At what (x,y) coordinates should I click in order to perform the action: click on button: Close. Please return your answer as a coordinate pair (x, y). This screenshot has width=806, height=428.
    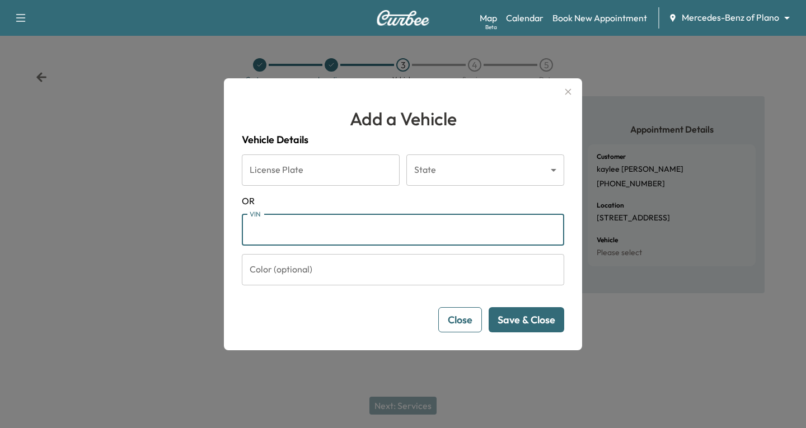
    Looking at the image, I should click on (460, 319).